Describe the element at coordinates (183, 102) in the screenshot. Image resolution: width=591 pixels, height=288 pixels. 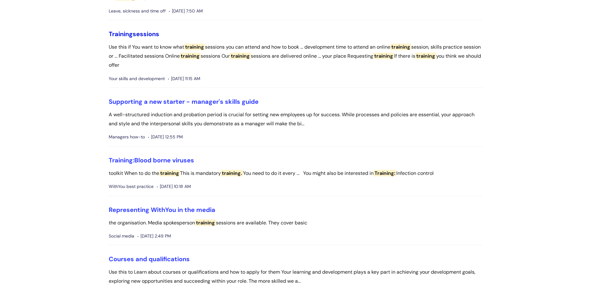
I see `a: Supporting a new starter - manager's skills guide` at that location.